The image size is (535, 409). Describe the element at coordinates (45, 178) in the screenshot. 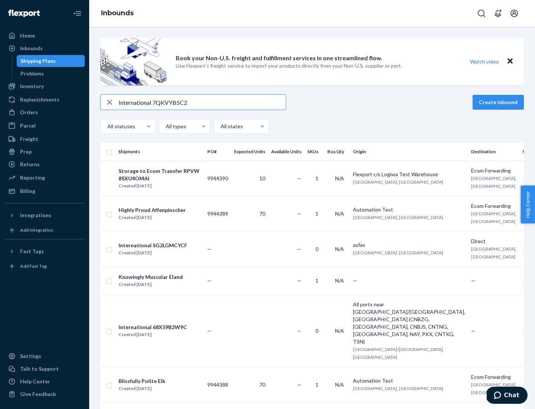

I see `a: Reporting` at that location.